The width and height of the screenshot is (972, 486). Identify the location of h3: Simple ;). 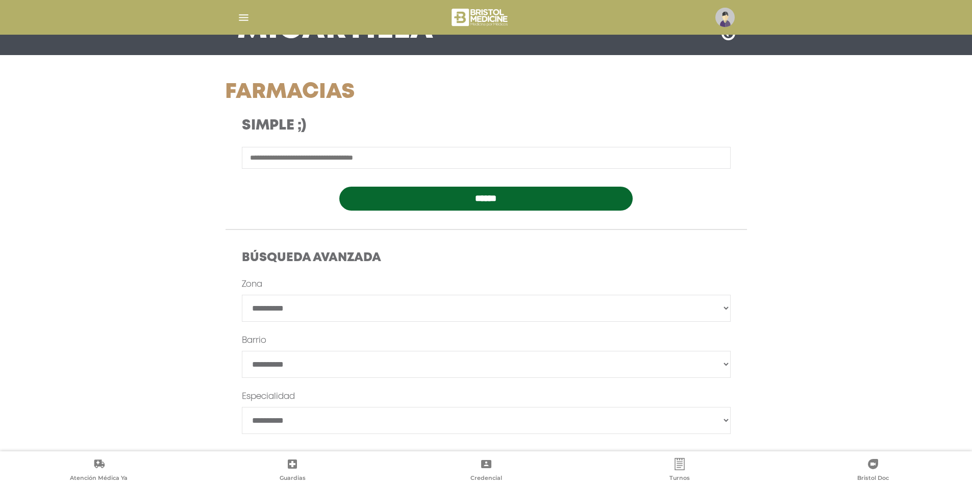
(397, 126).